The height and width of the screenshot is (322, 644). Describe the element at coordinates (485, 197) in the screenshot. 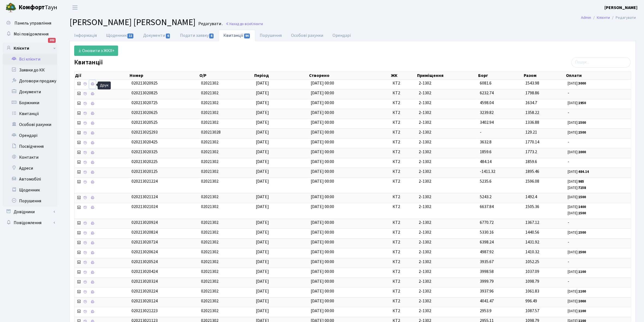

I see `span: 5243.2` at that location.